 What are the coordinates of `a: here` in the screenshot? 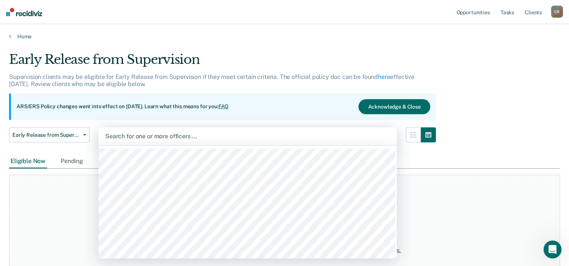 It's located at (384, 77).